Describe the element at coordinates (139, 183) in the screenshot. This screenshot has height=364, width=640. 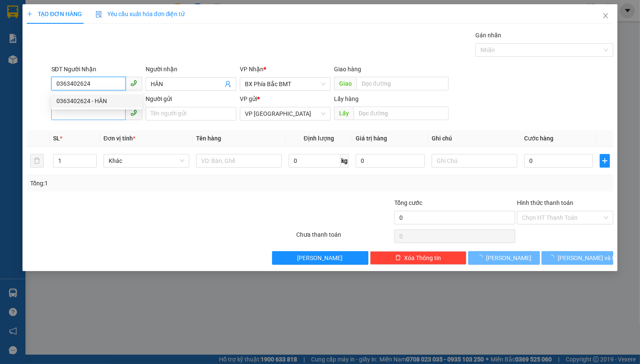
I see `div: Tổng: 1` at that location.